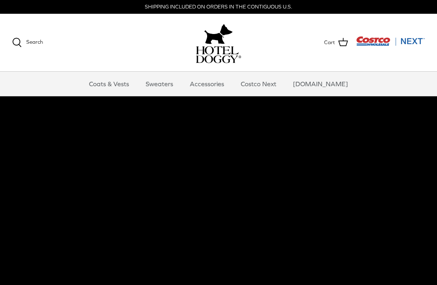 The image size is (437, 285). Describe the element at coordinates (109, 84) in the screenshot. I see `a: Coats & Vests` at that location.